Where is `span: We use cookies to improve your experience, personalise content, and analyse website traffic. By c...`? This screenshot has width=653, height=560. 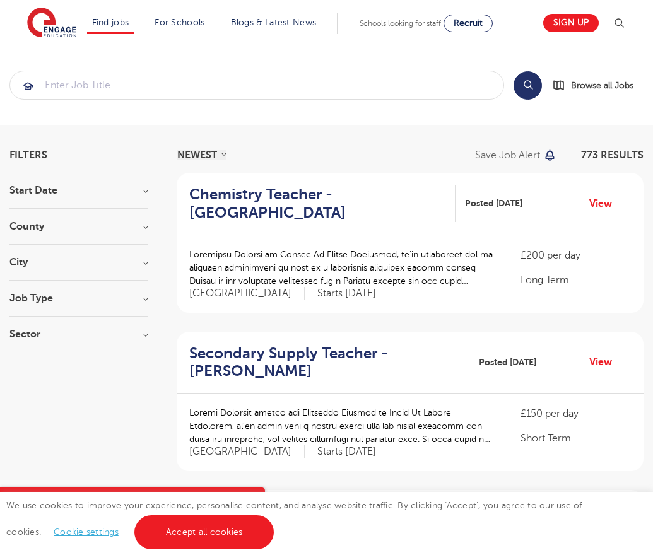 span: We use cookies to improve your experience, personalise content, and analyse website traffic. By c... is located at coordinates (294, 519).